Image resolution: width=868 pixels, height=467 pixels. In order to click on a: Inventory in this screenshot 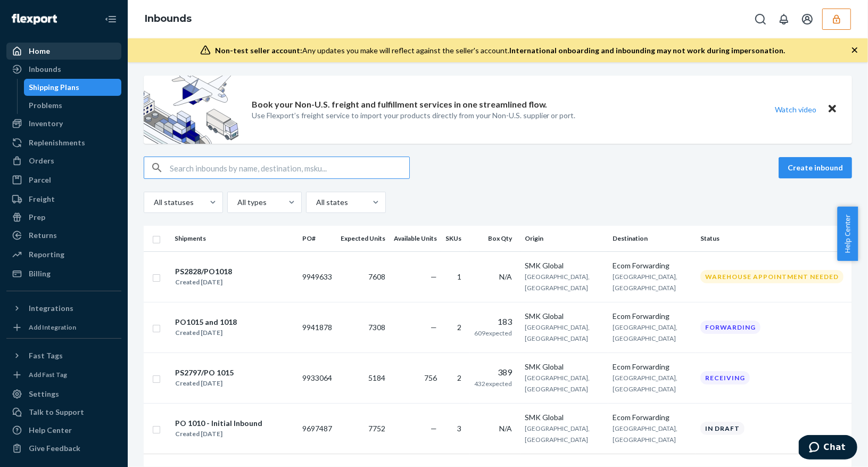, I will do `click(64, 124)`.